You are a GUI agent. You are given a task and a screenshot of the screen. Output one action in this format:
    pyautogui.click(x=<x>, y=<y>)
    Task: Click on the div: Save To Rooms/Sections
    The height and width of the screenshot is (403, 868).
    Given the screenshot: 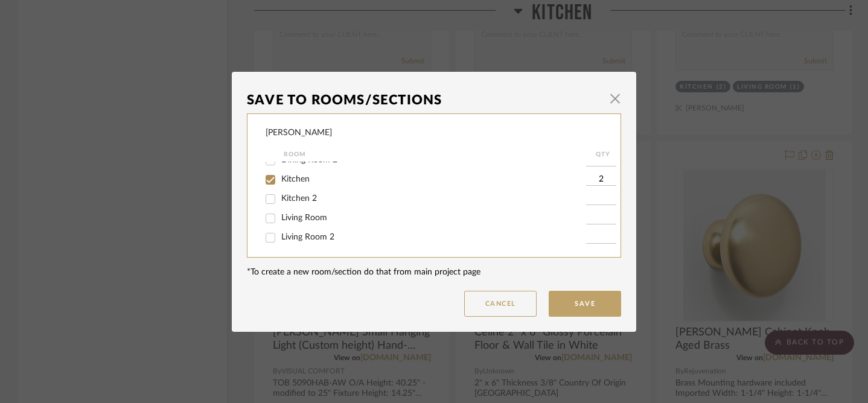 What is the action you would take?
    pyautogui.click(x=425, y=100)
    